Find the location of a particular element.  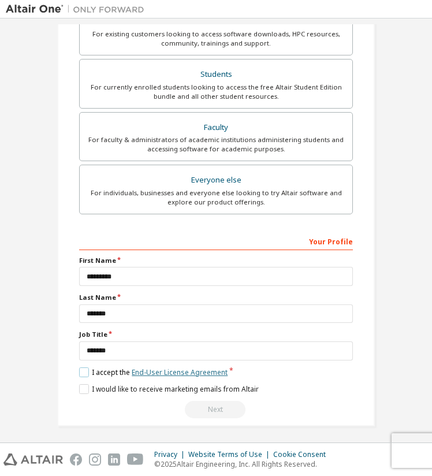

img: altair_logo.svg is located at coordinates (33, 459).